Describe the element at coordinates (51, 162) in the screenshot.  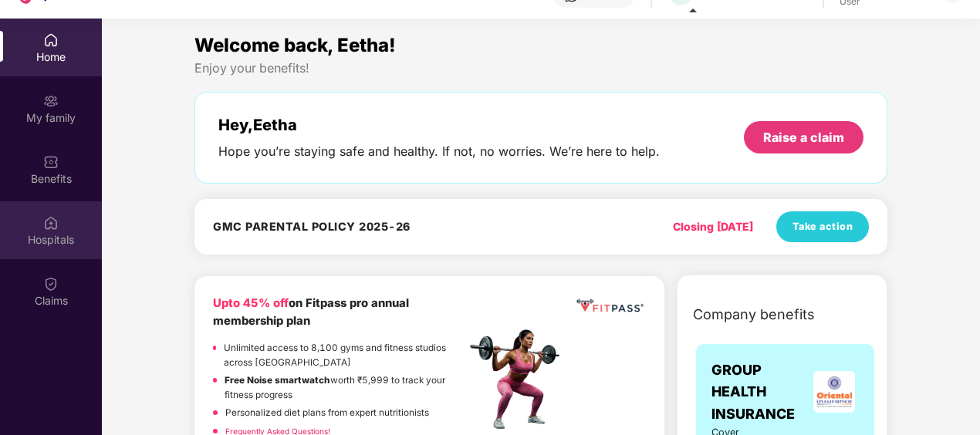
I see `img: svg+xml;base64,PHN2ZyBpZD0iQmVuZWZpdHMiIHhtbG5zPSJodHRwOi8vd3d3LnczLm9yZy8yMDAwL3N2ZyIgd2lkdGg9Ij...` at that location.